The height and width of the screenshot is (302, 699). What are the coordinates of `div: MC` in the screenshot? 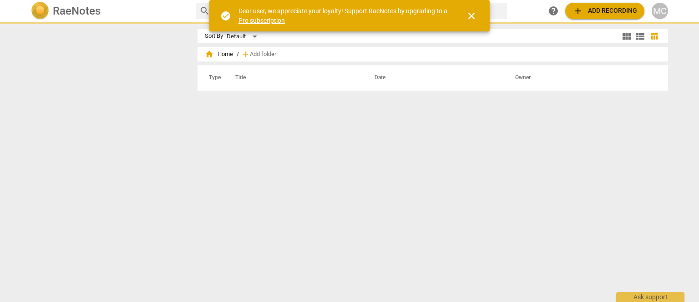 It's located at (660, 11).